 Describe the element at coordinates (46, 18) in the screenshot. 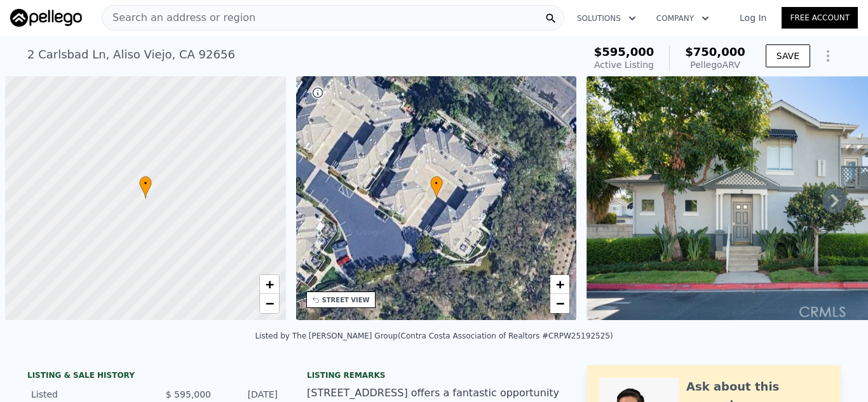

I see `img: Pellego` at that location.